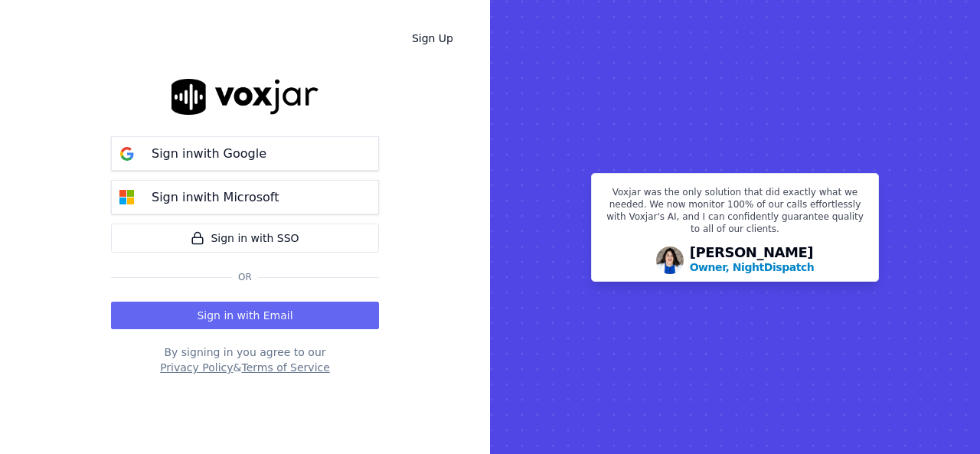 The width and height of the screenshot is (980, 454). I want to click on img: Avatar, so click(670, 260).